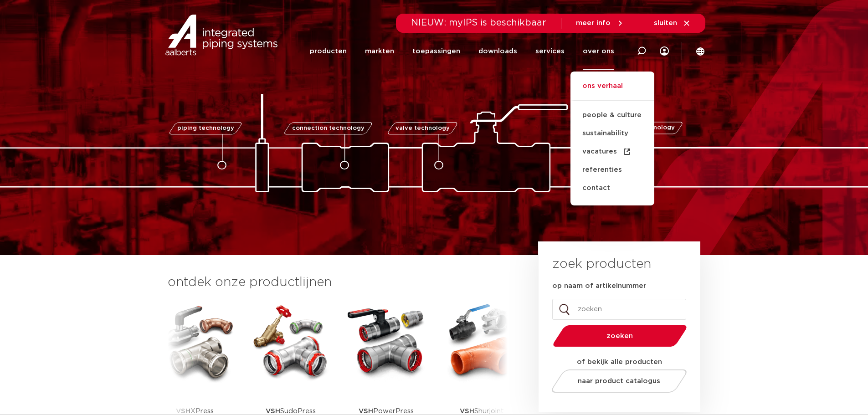 The image size is (868, 415). I want to click on a: producten, so click(328, 51).